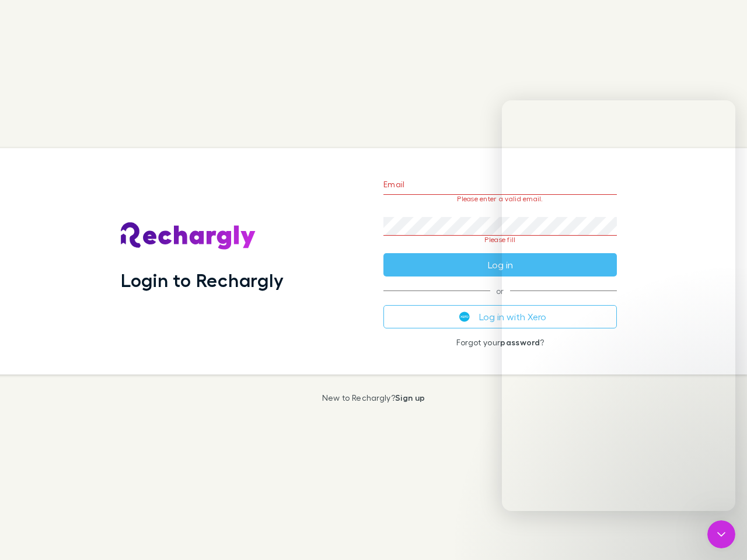 This screenshot has width=747, height=560. Describe the element at coordinates (500, 290) in the screenshot. I see `span: or` at that location.